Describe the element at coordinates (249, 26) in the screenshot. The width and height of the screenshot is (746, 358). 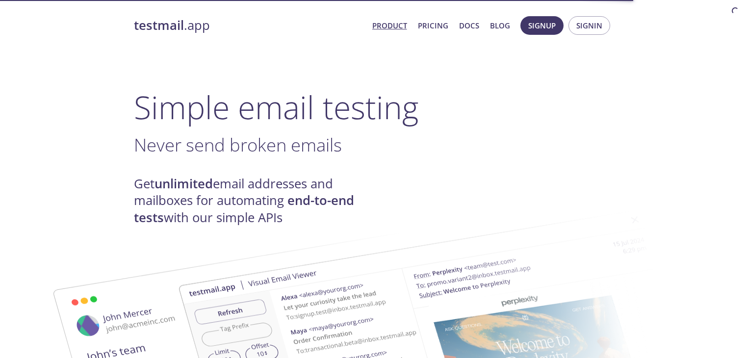
I see `a: testmail.app` at that location.